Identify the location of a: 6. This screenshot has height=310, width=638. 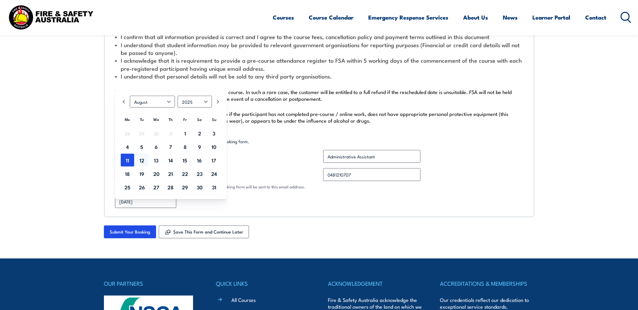
(156, 146).